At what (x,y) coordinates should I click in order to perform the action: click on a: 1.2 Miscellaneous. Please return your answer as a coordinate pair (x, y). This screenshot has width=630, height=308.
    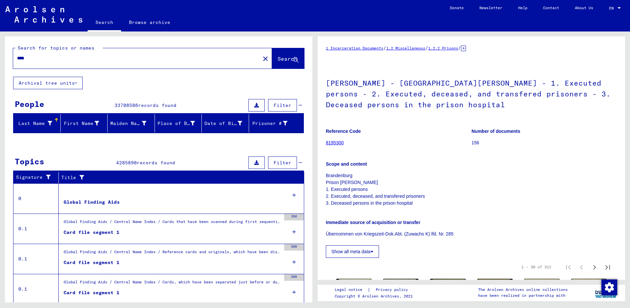
    Looking at the image, I should click on (405, 48).